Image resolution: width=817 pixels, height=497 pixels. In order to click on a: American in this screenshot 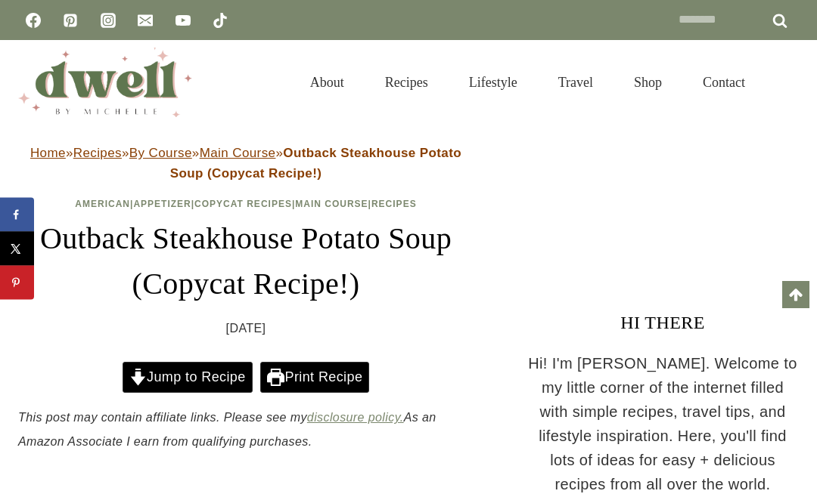, I will do `click(102, 204)`.